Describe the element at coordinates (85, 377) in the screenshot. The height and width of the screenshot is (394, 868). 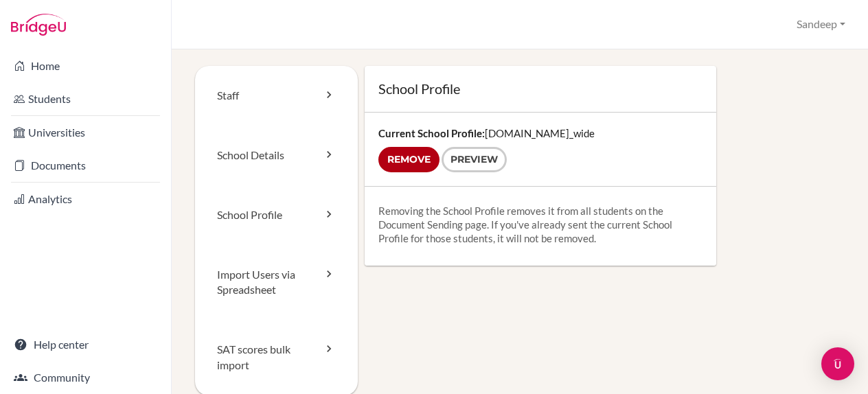
I see `a: Community` at that location.